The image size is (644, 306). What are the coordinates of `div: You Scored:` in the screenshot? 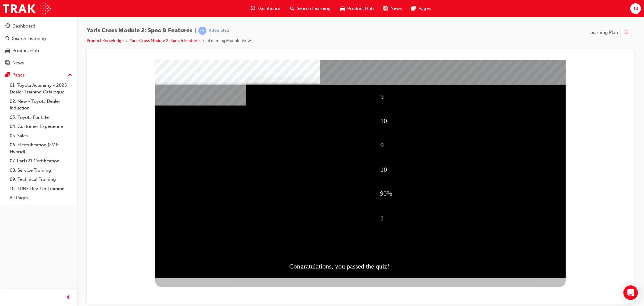 It's located at (146, 228).